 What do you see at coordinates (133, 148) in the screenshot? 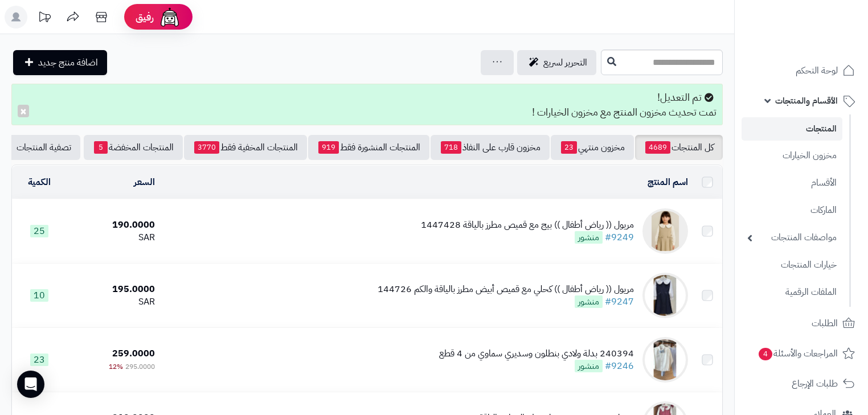
I see `a: المنتجات المخفضة5` at bounding box center [133, 148].